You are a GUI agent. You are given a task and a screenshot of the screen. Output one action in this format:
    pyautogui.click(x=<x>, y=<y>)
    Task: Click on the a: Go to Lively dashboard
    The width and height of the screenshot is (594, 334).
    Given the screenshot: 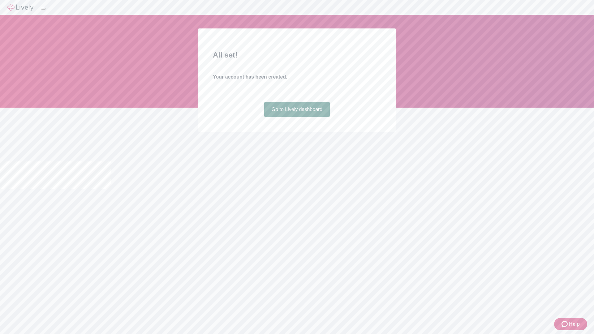 What is the action you would take?
    pyautogui.click(x=297, y=110)
    